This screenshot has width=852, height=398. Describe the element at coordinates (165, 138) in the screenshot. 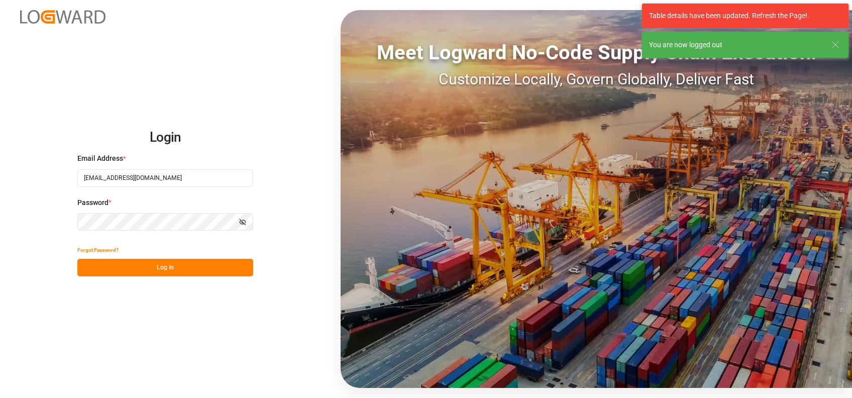

I see `h2: Login` at that location.